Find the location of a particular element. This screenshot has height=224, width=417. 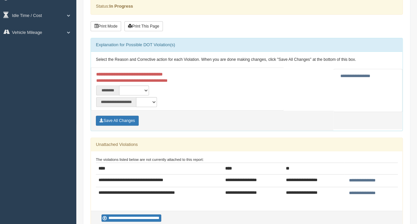

small: The violations listed below are not currently attached to this report: is located at coordinates (150, 159).